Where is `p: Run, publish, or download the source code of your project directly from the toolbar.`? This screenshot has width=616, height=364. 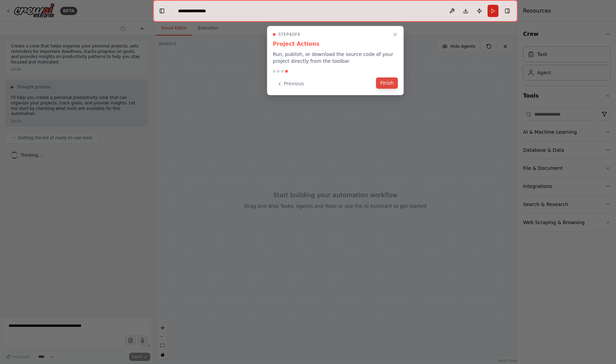
p: Run, publish, or download the source code of your project directly from the toolbar. is located at coordinates (335, 57).